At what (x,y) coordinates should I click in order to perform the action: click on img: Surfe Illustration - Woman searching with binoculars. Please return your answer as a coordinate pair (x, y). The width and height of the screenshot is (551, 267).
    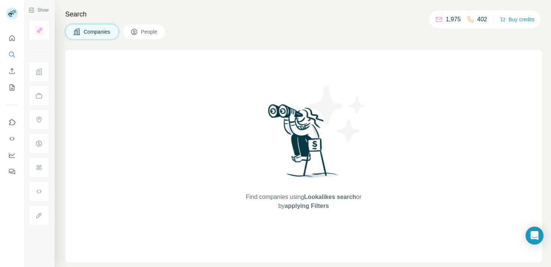
    Looking at the image, I should click on (303, 144).